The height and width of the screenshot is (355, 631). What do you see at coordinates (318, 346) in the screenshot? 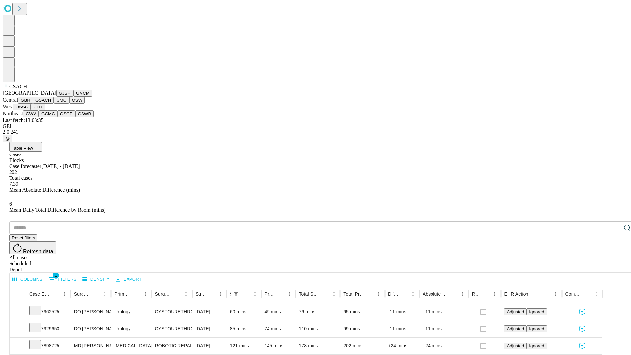
I see `div: 178 mins` at bounding box center [318, 346].